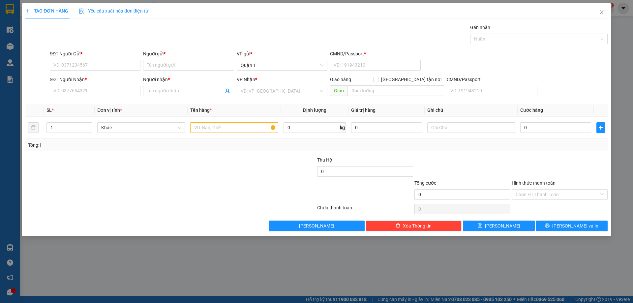 This screenshot has height=303, width=633. Describe the element at coordinates (110, 110) in the screenshot. I see `span: Đơn vị tính` at that location.